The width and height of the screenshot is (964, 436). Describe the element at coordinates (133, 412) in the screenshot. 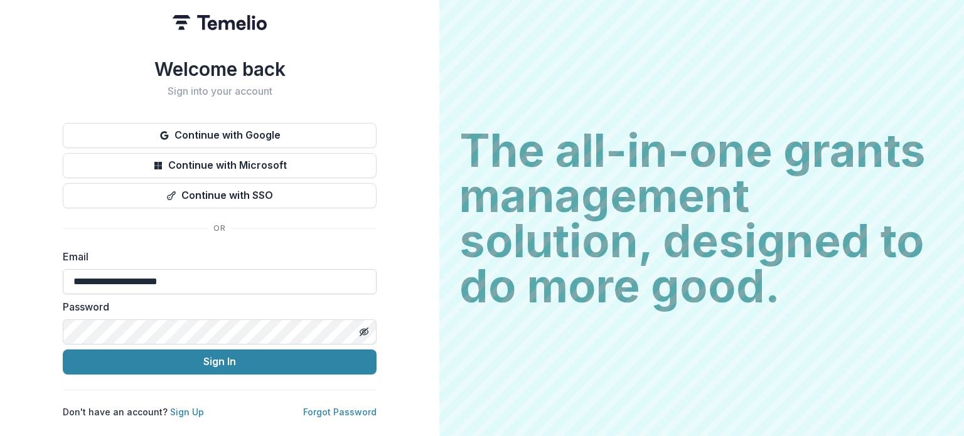

I see `p: Don't have an account?` at that location.